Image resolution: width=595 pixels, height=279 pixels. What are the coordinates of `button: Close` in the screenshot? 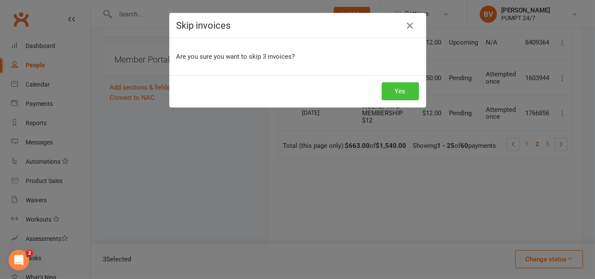 It's located at (410, 26).